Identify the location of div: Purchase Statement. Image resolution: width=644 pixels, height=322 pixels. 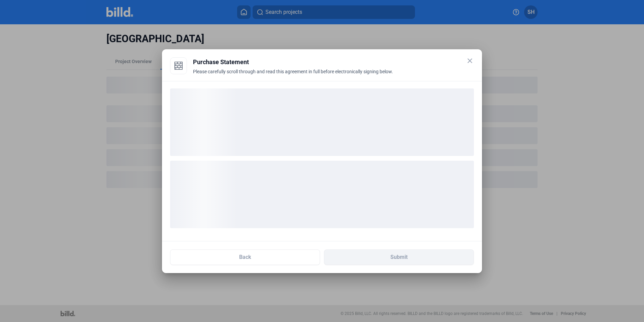
(334, 62).